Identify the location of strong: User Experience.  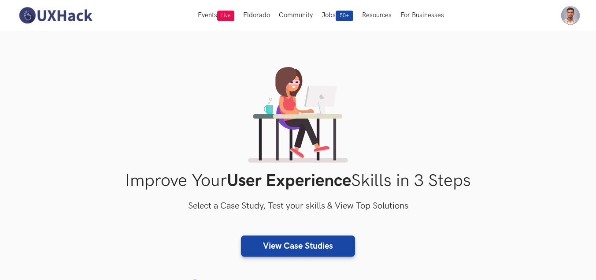
(289, 181).